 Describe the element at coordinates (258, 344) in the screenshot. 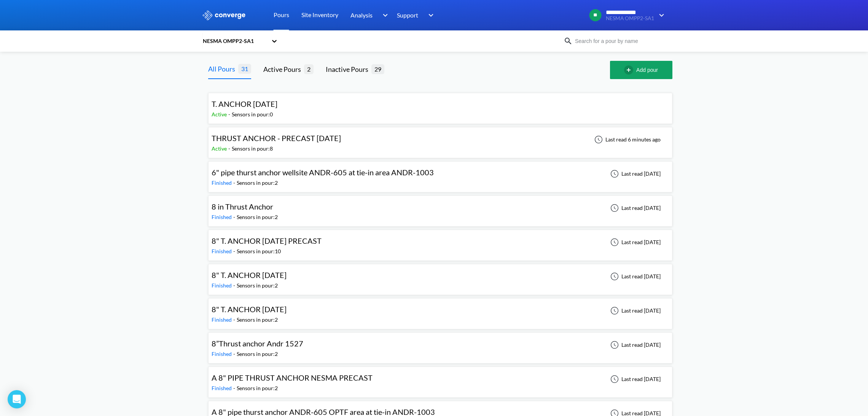

I see `span: 8”Thrust anchor Andr 1527` at that location.